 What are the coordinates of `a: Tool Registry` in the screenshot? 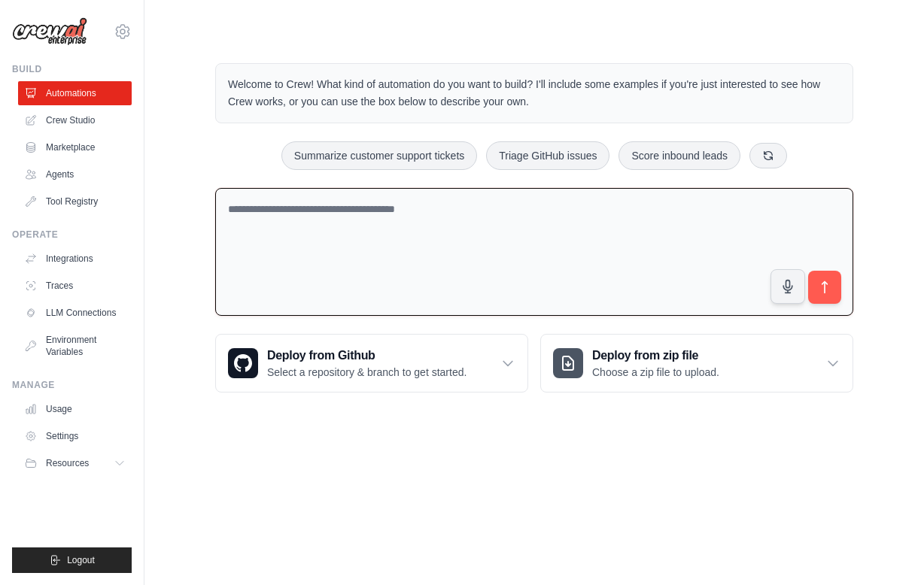 It's located at (74, 202).